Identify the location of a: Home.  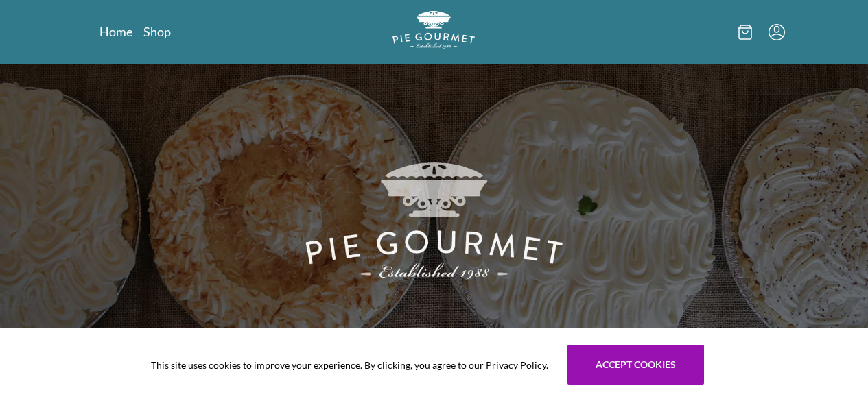
(116, 32).